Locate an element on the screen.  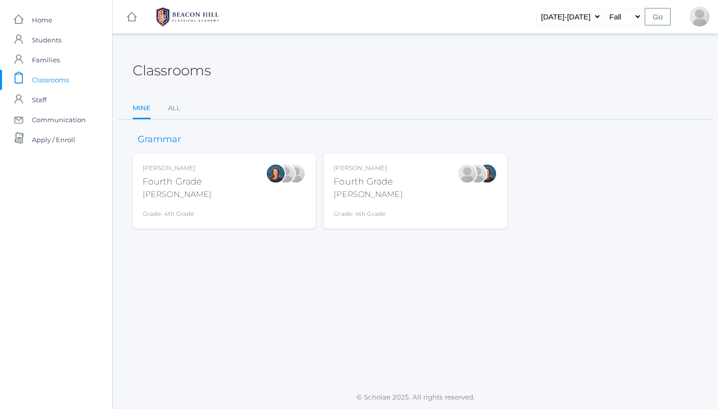
a: Mine is located at coordinates (142, 109).